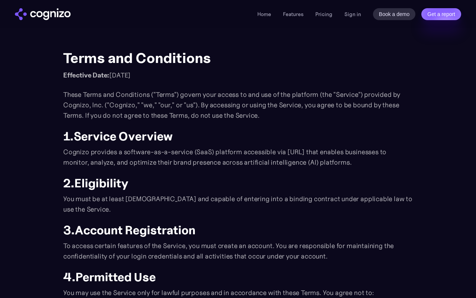 This screenshot has width=476, height=298. What do you see at coordinates (293, 14) in the screenshot?
I see `a: Features` at bounding box center [293, 14].